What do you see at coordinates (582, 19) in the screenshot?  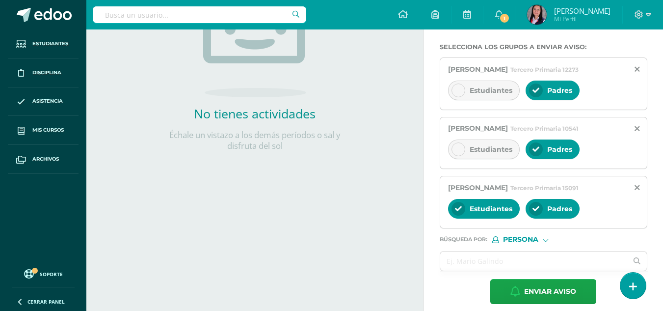 I see `span: Mi Perfil` at bounding box center [582, 19].